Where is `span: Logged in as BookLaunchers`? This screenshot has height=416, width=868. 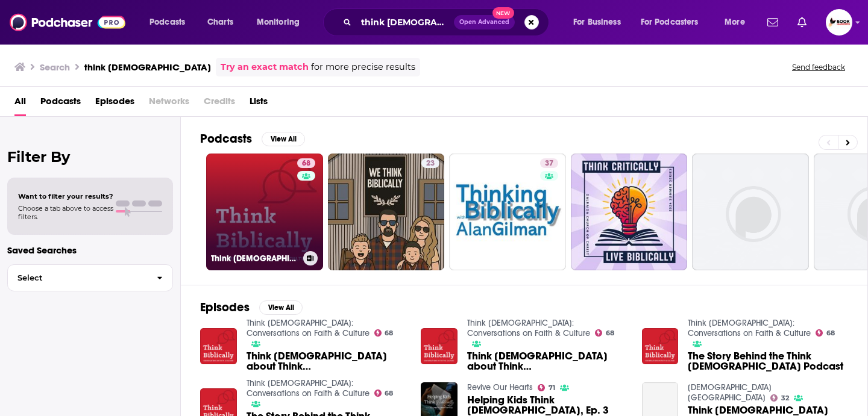
span: Logged in as BookLaunchers is located at coordinates (839, 22).